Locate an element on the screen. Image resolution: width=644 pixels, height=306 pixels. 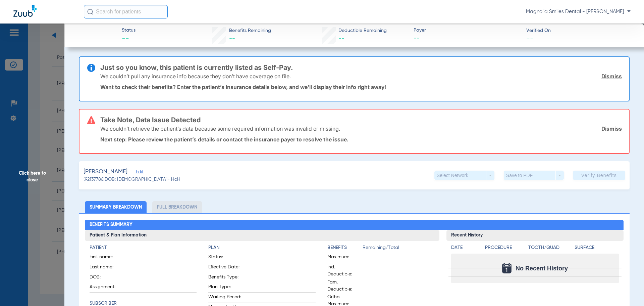
span: Benefits Type: is located at coordinates (225, 278).